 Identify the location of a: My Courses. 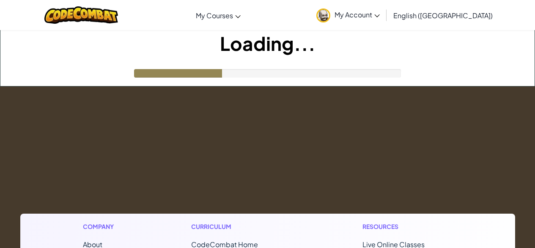
(218, 15).